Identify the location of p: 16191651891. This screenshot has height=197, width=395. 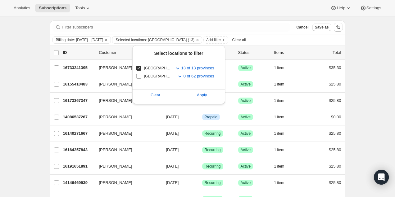
(79, 167).